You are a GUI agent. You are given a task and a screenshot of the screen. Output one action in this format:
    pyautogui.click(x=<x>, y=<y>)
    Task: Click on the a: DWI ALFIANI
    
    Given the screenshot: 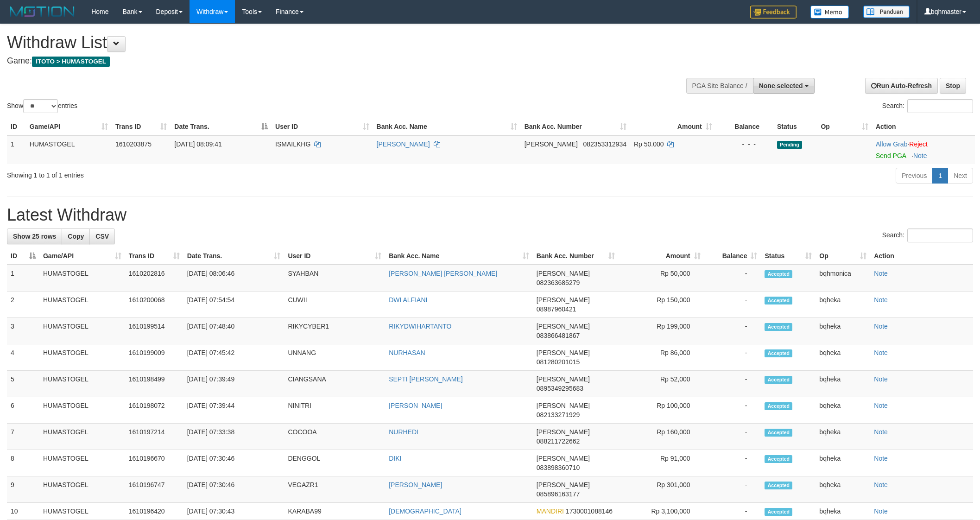 What is the action you would take?
    pyautogui.click(x=408, y=300)
    